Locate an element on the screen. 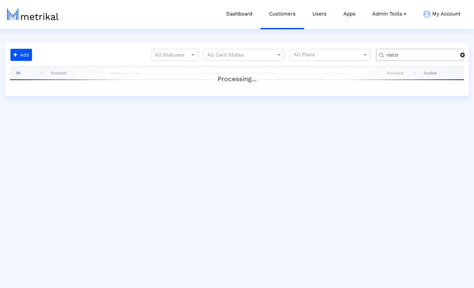 Image resolution: width=474 pixels, height=288 pixels. img: my-account-menu-icon.png is located at coordinates (427, 14).